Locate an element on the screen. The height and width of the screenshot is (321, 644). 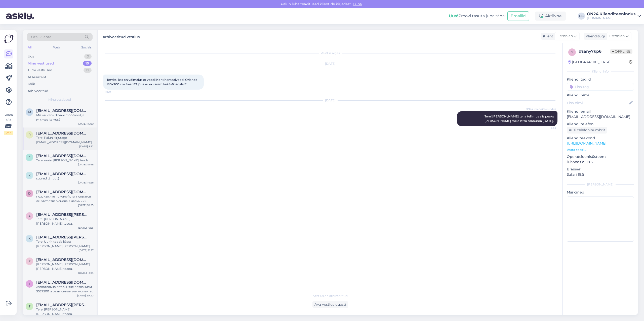
span: reetosar07@gmail.com is located at coordinates (62, 260).